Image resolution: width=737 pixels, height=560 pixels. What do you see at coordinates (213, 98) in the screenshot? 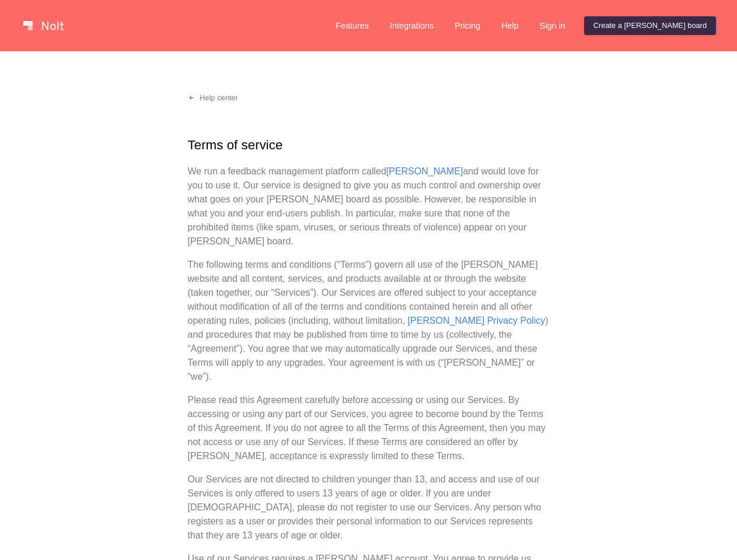
I see `a: Help center` at bounding box center [213, 98].